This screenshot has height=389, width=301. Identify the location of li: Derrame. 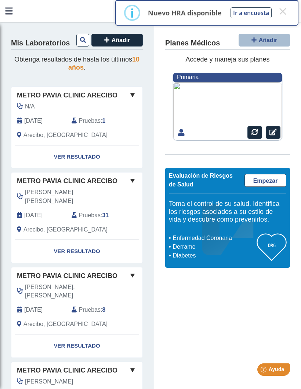
(213, 247).